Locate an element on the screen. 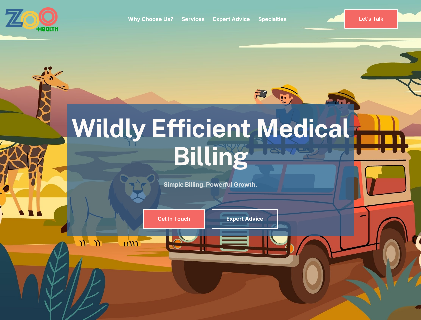 The height and width of the screenshot is (320, 421). a: home is located at coordinates (41, 19).